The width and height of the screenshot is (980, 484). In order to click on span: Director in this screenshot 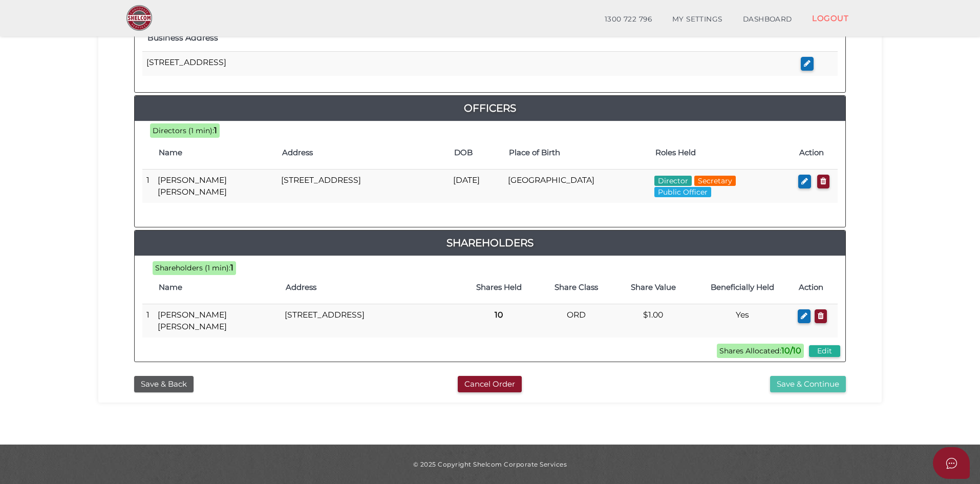, I will do `click(673, 181)`.